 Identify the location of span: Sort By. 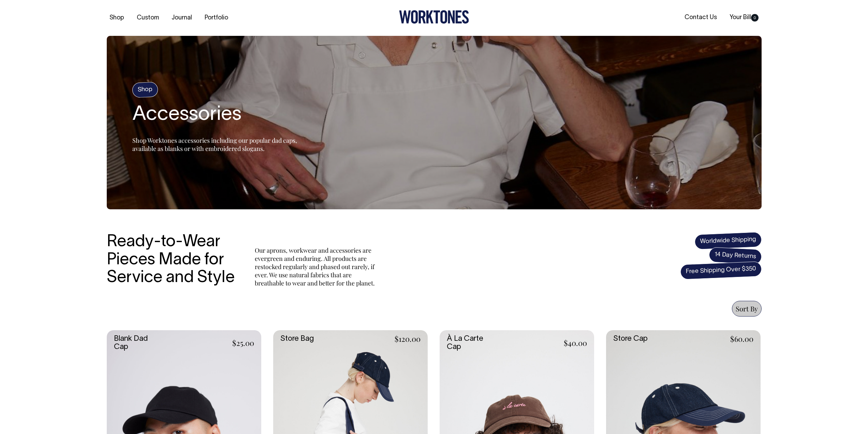
(746, 308).